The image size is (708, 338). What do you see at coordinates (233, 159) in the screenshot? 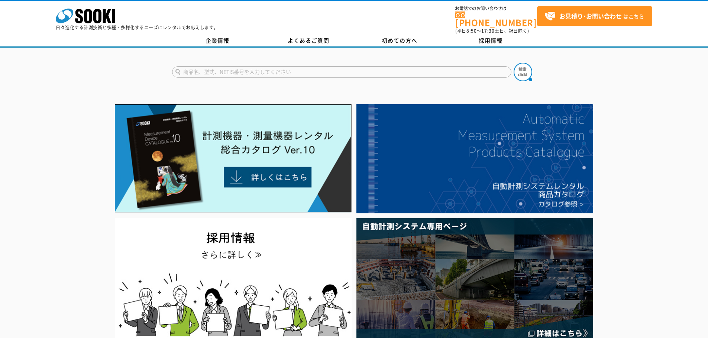
I see `img: Catalog Ver10` at bounding box center [233, 159].